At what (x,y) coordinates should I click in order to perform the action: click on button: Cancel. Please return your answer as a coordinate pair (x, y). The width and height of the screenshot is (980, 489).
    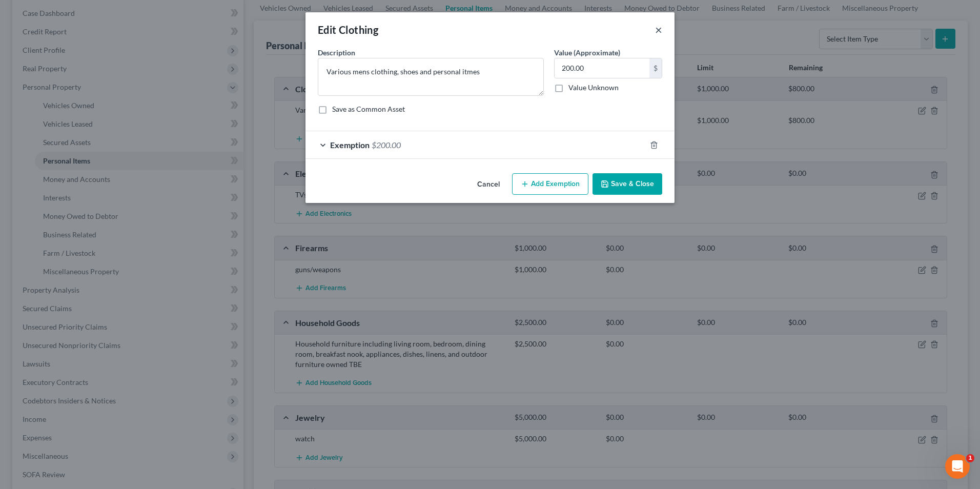
    Looking at the image, I should click on (488, 184).